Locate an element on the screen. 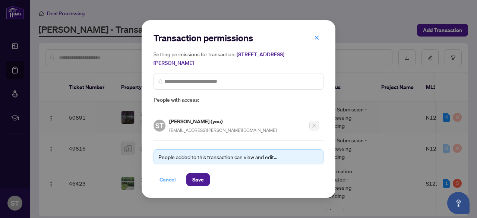  h5: Setting permissions for transaction: is located at coordinates (239, 59).